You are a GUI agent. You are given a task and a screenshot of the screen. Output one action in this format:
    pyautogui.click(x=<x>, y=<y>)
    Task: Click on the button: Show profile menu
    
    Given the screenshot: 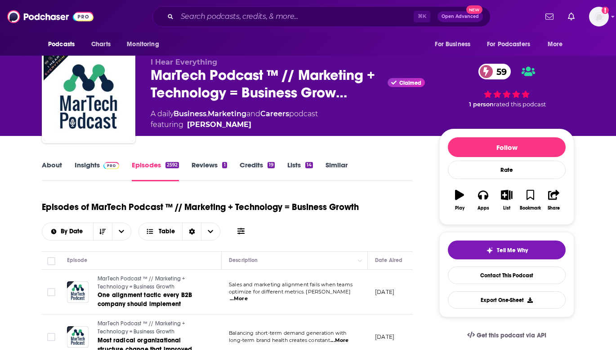 What is the action you would take?
    pyautogui.click(x=599, y=17)
    